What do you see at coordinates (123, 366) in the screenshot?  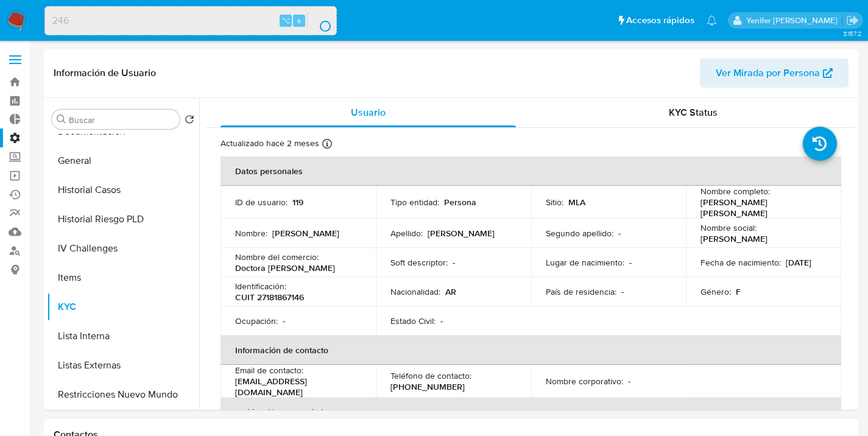 I see `button: Listas Externas` at bounding box center [123, 366].